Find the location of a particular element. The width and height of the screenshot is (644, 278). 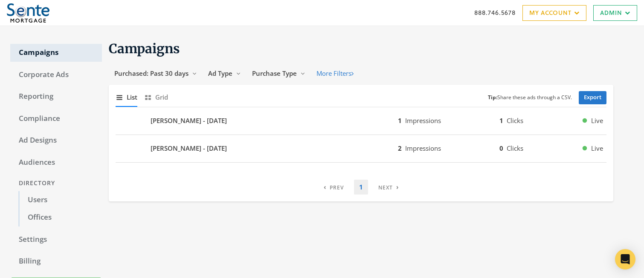

span: List is located at coordinates (132, 97).